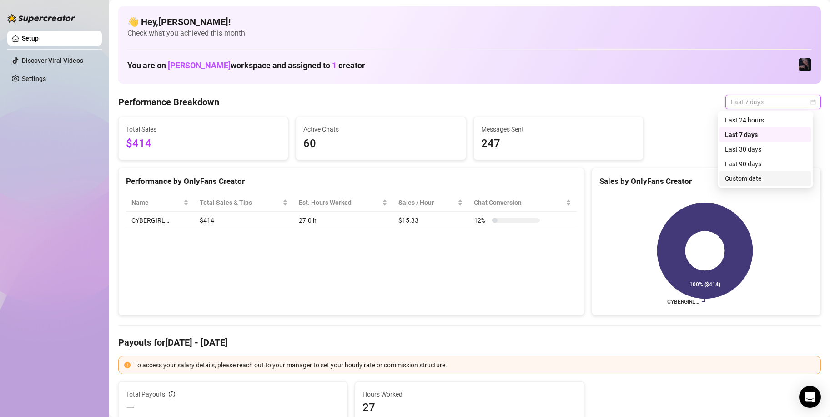  Describe the element at coordinates (519, 202) in the screenshot. I see `span: Chat Conversion` at that location.